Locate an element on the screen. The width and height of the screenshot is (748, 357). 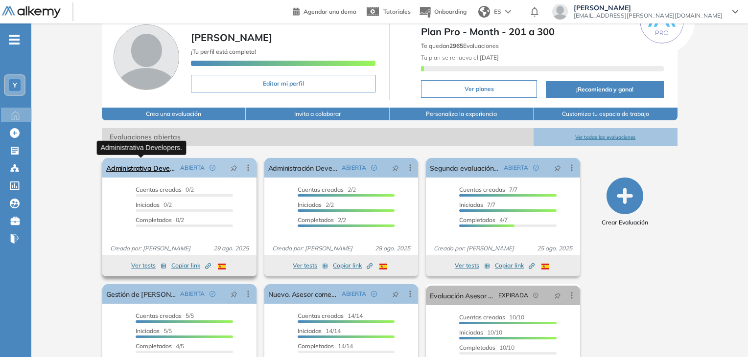
span: 4/7 is located at coordinates (483, 220).